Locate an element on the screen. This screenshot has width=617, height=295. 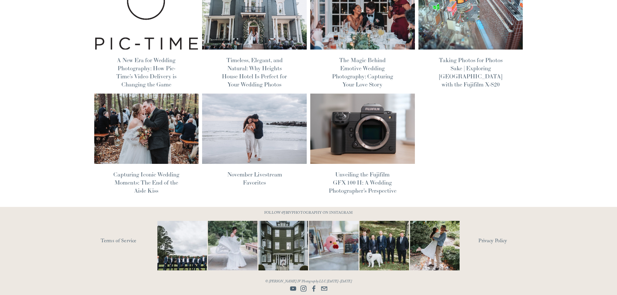
a: Unveiling the Fujifilm GFX 100 II: A Wedding Photographer's Perspective is located at coordinates (362, 182).